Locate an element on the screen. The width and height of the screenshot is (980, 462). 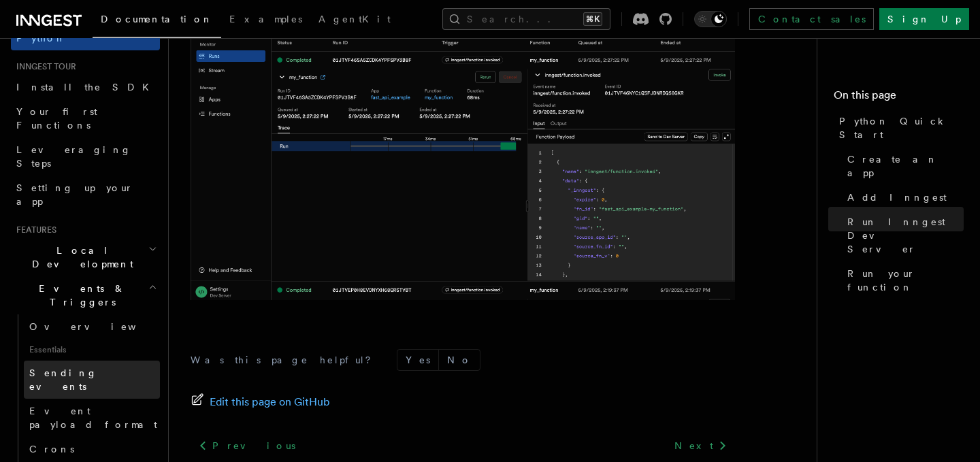
a: Setting up your app is located at coordinates (85, 194).